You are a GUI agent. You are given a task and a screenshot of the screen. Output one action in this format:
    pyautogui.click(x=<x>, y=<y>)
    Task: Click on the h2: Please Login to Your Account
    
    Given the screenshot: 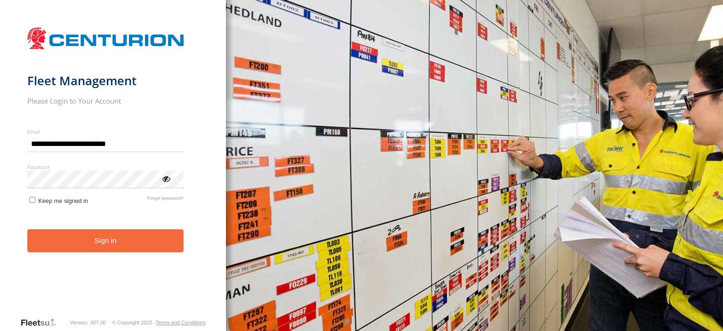 What is the action you would take?
    pyautogui.click(x=106, y=101)
    